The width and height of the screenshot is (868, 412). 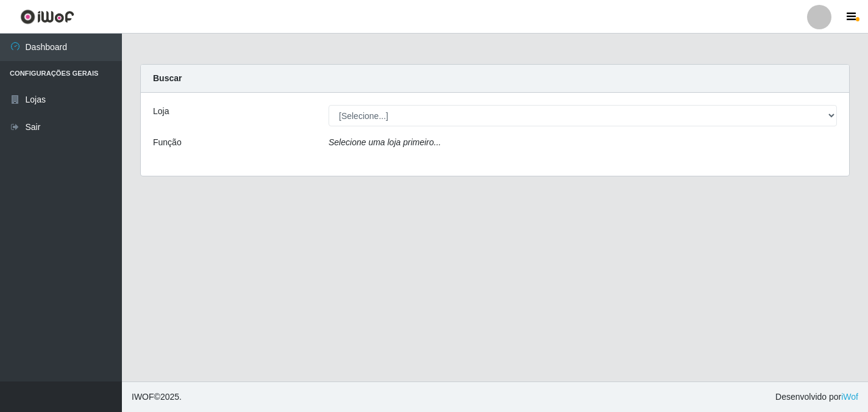 What do you see at coordinates (167, 78) in the screenshot?
I see `strong: Buscar` at bounding box center [167, 78].